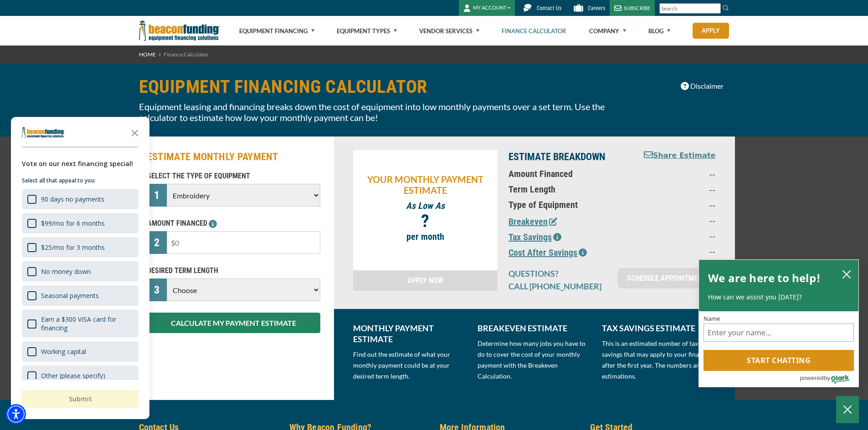 The height and width of the screenshot is (430, 868). What do you see at coordinates (135, 133) in the screenshot?
I see `button: Close the survey` at bounding box center [135, 133].